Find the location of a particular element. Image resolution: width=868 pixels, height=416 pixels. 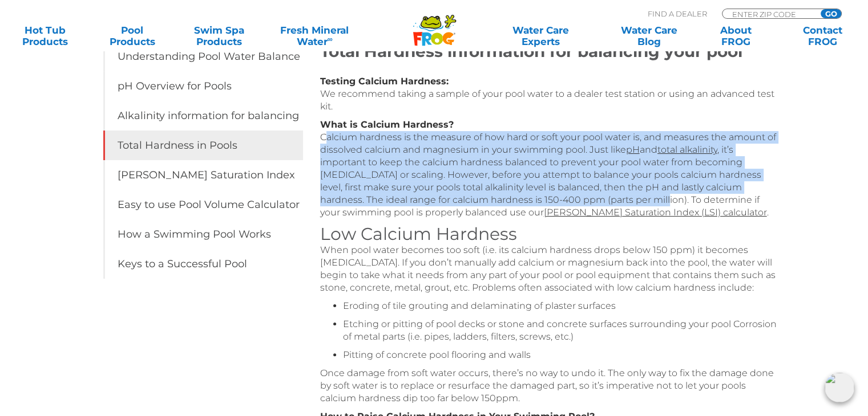

a: Understanding Pool Water Balance is located at coordinates (203, 56).